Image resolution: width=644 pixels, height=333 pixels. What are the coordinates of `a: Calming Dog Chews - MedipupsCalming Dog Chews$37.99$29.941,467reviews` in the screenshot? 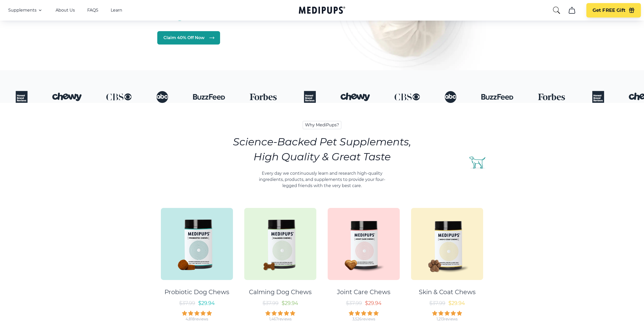 It's located at (280, 262).